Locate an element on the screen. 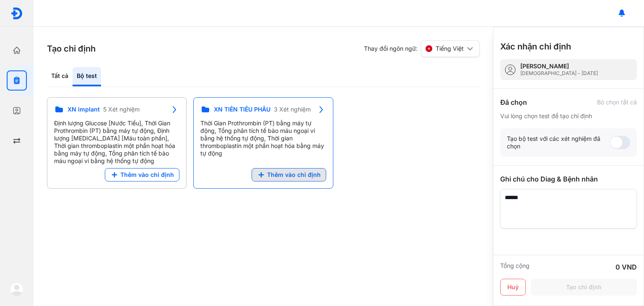  span: Tiếng Việt is located at coordinates (449, 49).